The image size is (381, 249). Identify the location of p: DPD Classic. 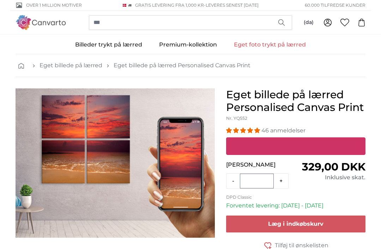
(295, 197).